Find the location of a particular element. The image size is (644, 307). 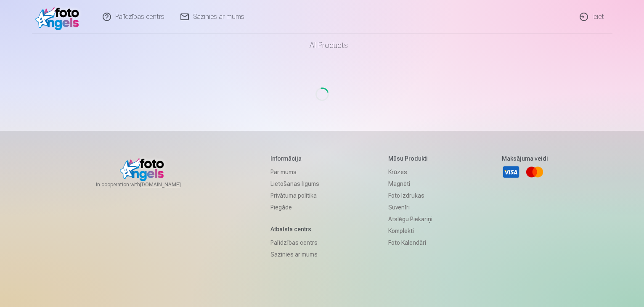

a: Sazinies ar mums is located at coordinates (295, 254).